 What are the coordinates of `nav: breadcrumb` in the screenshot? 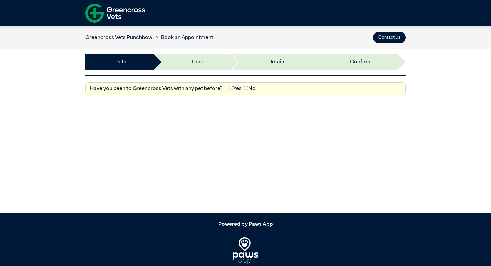 It's located at (149, 38).